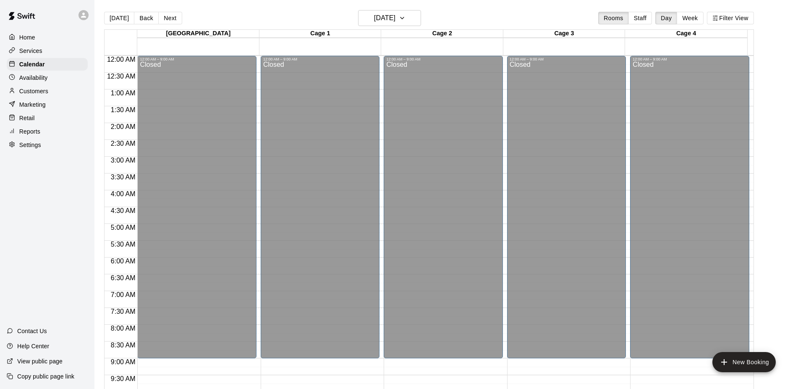 This screenshot has height=389, width=798. I want to click on span: 12:30 AM, so click(121, 76).